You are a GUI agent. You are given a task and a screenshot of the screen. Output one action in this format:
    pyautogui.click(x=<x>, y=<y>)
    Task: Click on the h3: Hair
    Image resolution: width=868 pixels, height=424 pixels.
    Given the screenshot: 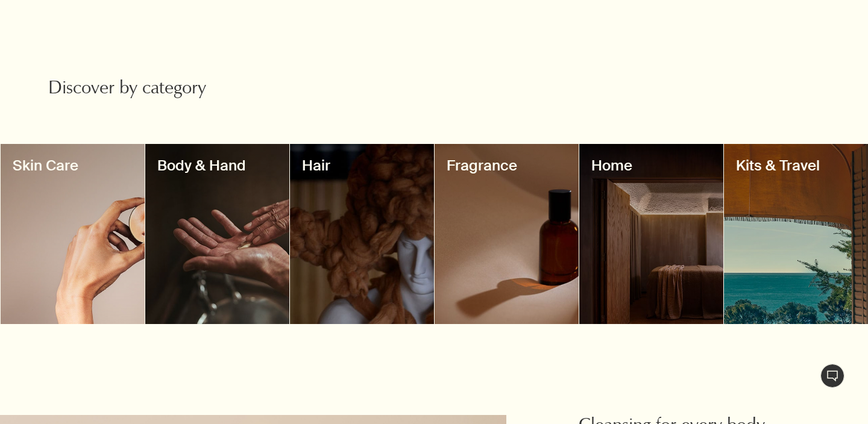 What is the action you would take?
    pyautogui.click(x=361, y=166)
    